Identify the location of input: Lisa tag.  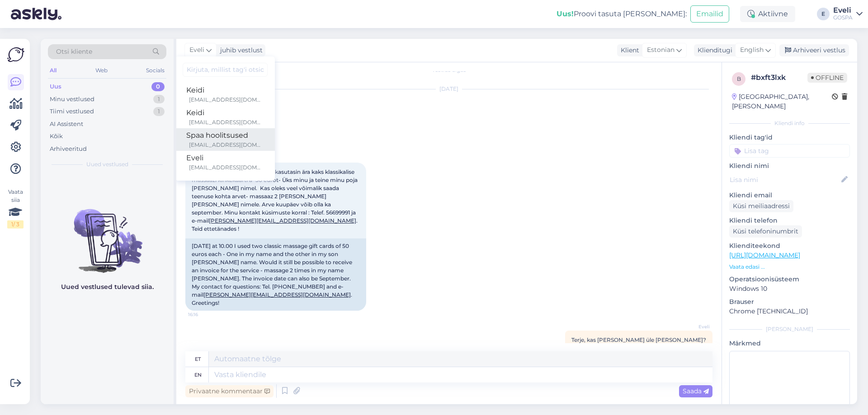
(789, 151).